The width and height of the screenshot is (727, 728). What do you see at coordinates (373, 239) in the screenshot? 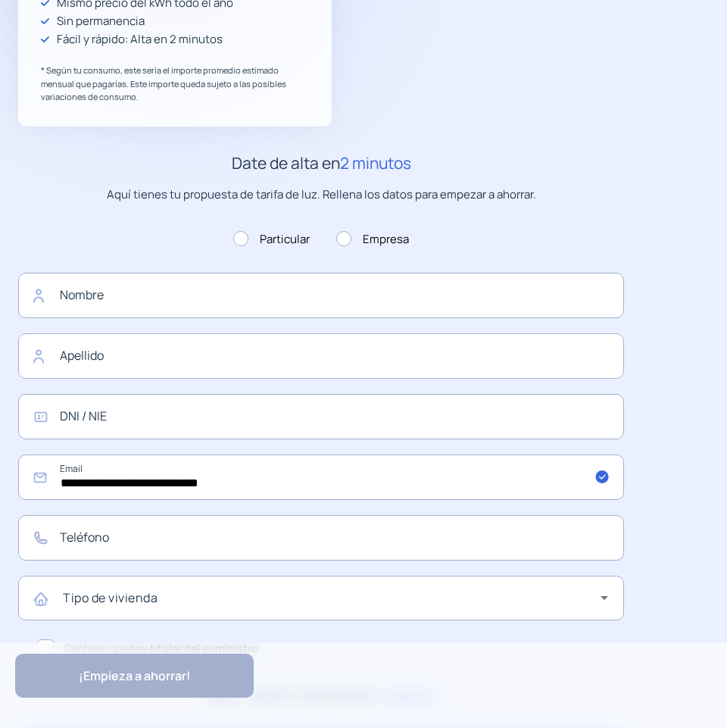
I see `label: Empresa` at bounding box center [373, 239].